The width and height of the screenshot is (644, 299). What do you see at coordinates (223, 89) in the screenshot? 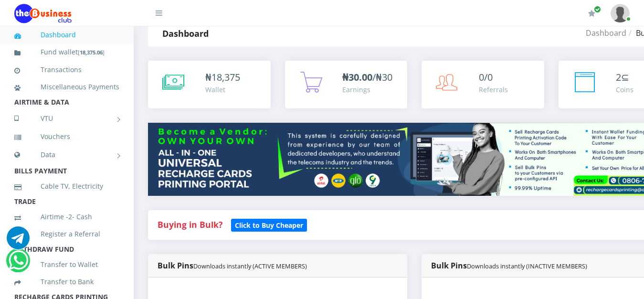
I see `div: Wallet` at bounding box center [223, 89].